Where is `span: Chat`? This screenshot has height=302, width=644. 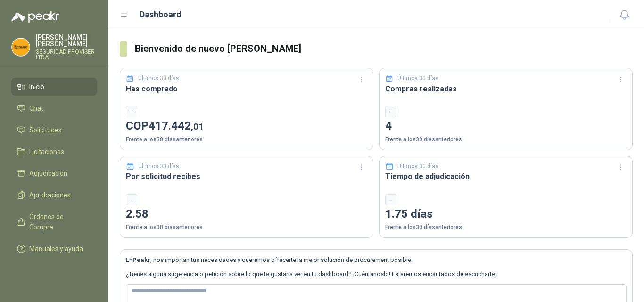
span: Chat is located at coordinates (36, 108).